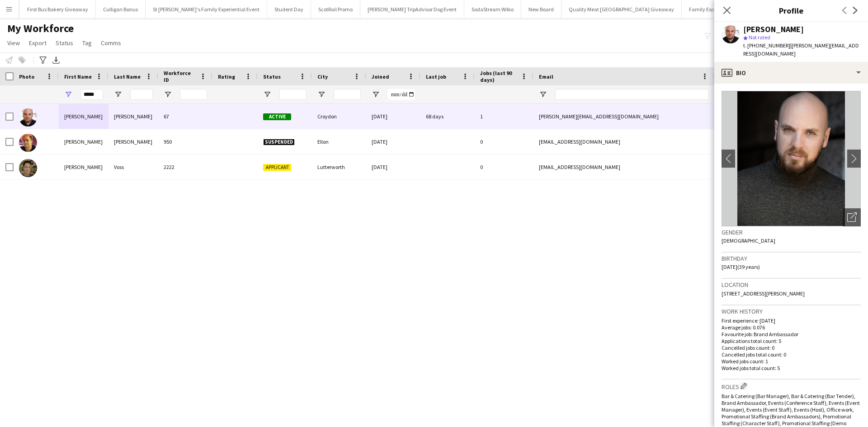 The height and width of the screenshot is (427, 868). Describe the element at coordinates (791, 386) in the screenshot. I see `h3: Roles` at that location.